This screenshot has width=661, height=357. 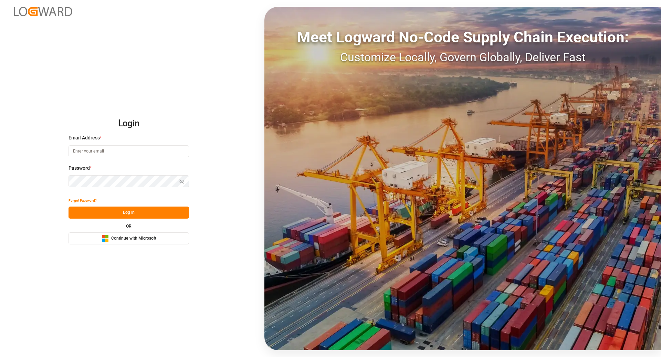 I want to click on span: Password, so click(x=79, y=168).